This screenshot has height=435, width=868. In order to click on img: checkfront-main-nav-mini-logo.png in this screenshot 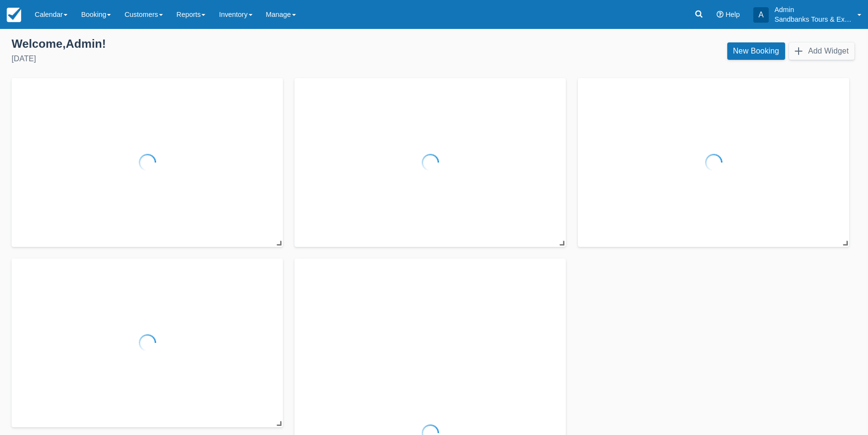, I will do `click(14, 14)`.